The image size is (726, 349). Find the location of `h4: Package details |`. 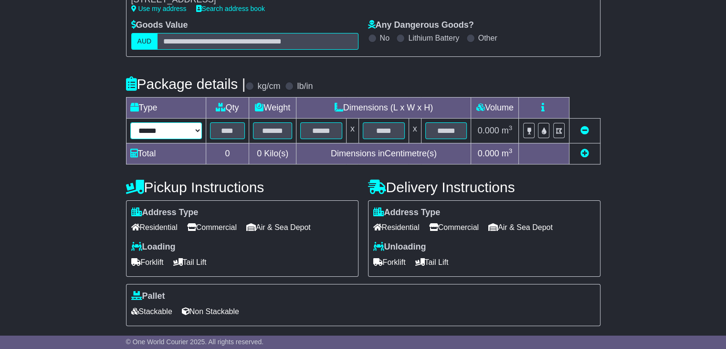

h4: Package details | is located at coordinates (186, 84).